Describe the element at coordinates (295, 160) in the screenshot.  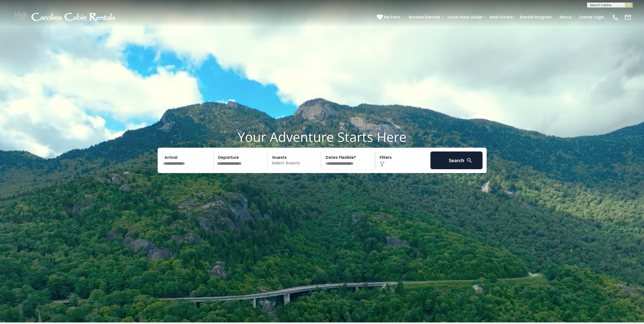
I see `p: Select Guests` at that location.